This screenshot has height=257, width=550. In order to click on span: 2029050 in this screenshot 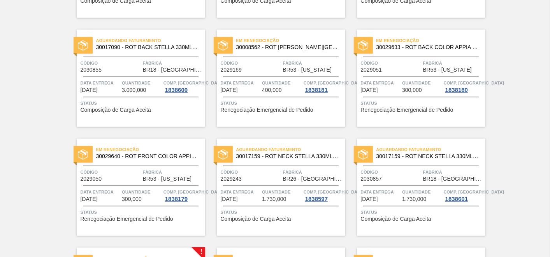, I will do `click(91, 179)`.